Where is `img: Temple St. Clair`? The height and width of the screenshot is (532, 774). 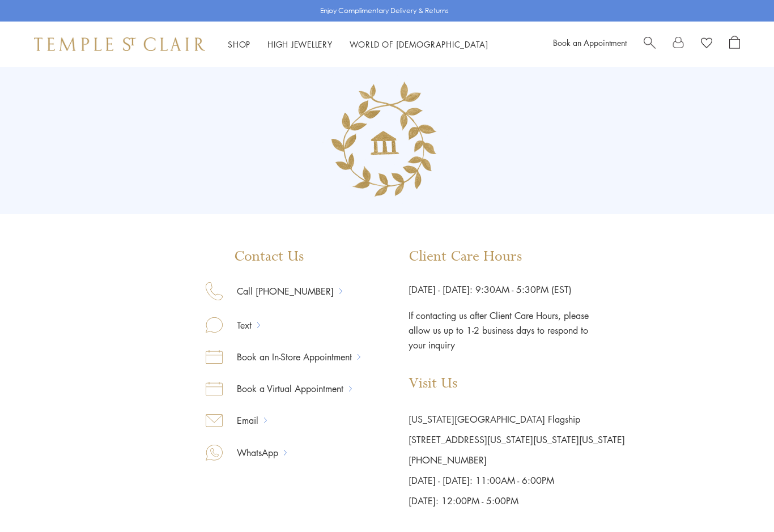 img: Temple St. Clair is located at coordinates (120, 44).